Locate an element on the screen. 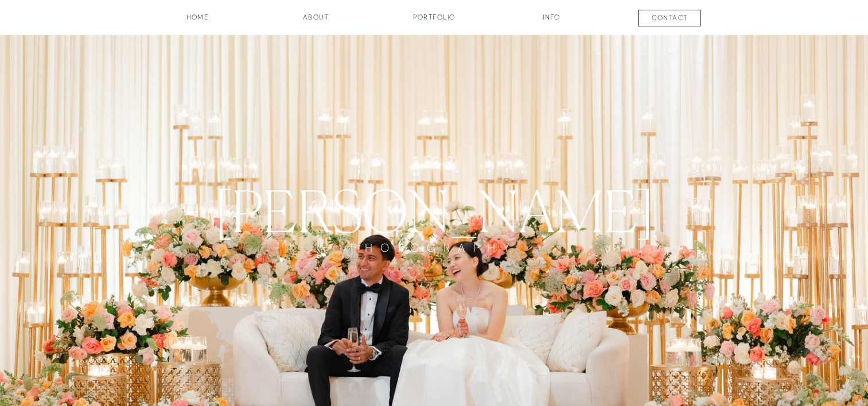  a: HOME is located at coordinates (198, 22).